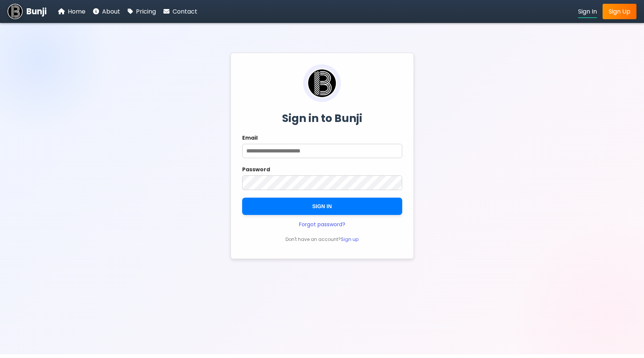 This screenshot has height=358, width=644. I want to click on a: Home, so click(72, 11).